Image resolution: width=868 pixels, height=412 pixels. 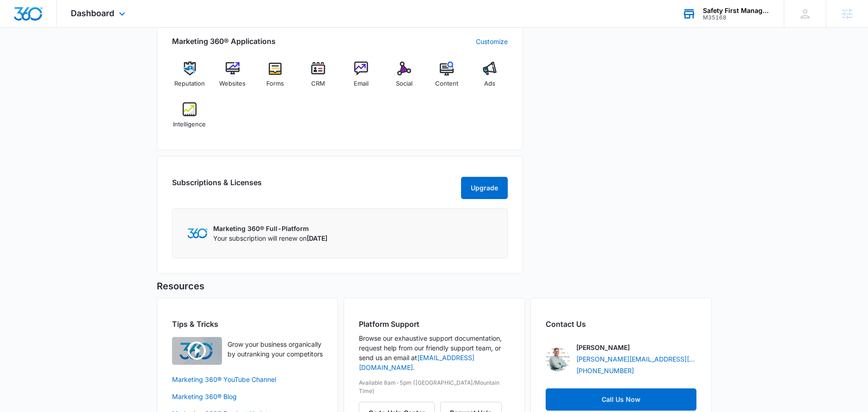 What do you see at coordinates (247, 396) in the screenshot?
I see `a: Marketing 360® Blog` at bounding box center [247, 396].